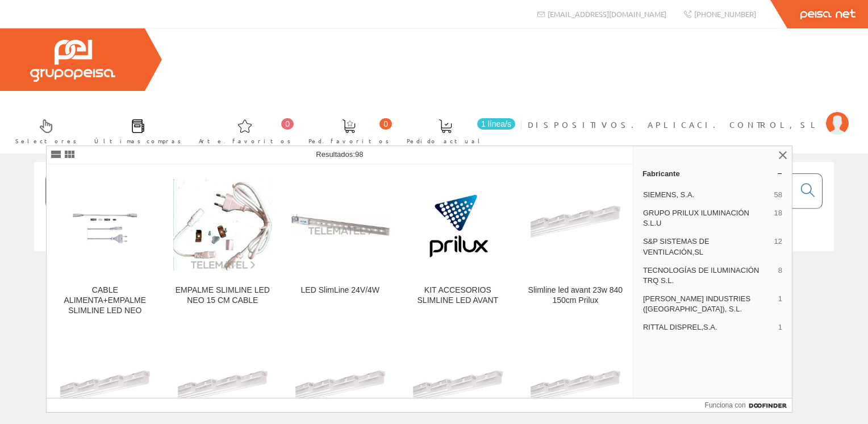 The width and height of the screenshot is (868, 424). Describe the element at coordinates (457, 130) in the screenshot. I see `a: 1 línea/s Pedido actual` at that location.